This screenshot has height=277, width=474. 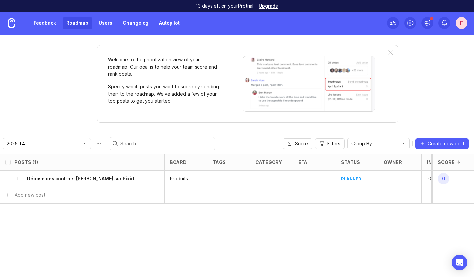 I want to click on p: 0, so click(x=437, y=178).